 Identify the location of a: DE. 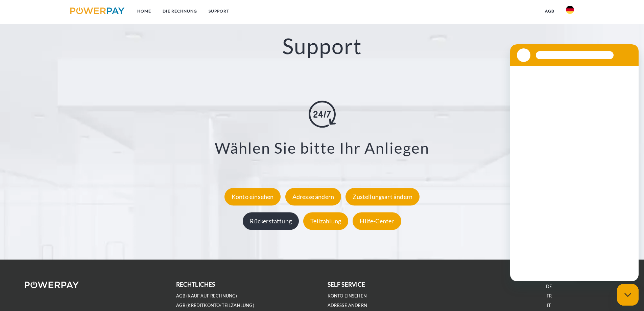
(549, 286).